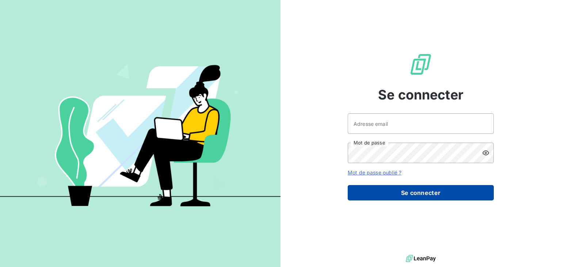 This screenshot has height=267, width=561. Describe the element at coordinates (421, 64) in the screenshot. I see `img: Logo LeanPay` at that location.